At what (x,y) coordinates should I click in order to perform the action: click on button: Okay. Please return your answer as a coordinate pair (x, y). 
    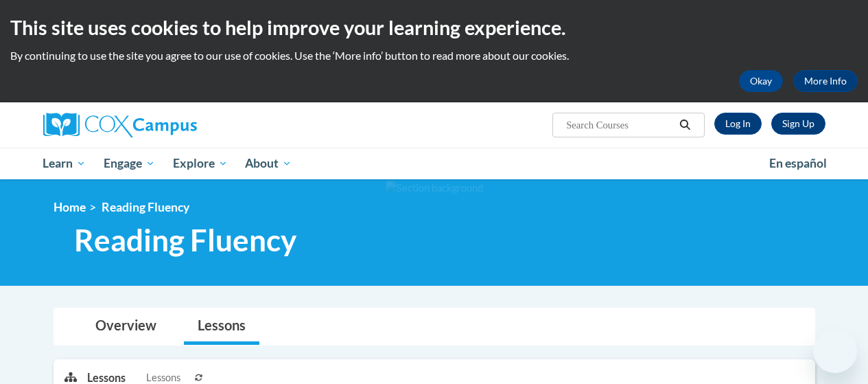
    Looking at the image, I should click on (761, 81).